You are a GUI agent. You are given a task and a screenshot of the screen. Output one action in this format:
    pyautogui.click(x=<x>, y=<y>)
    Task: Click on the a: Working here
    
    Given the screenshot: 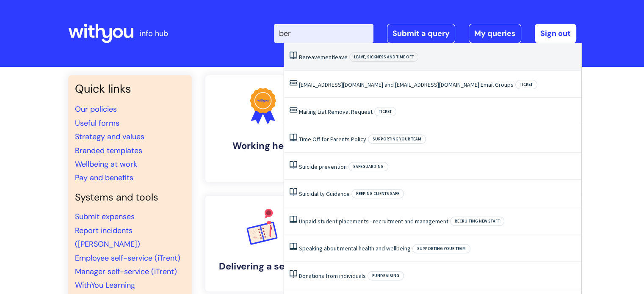 What is the action you would take?
    pyautogui.click(x=263, y=128)
    